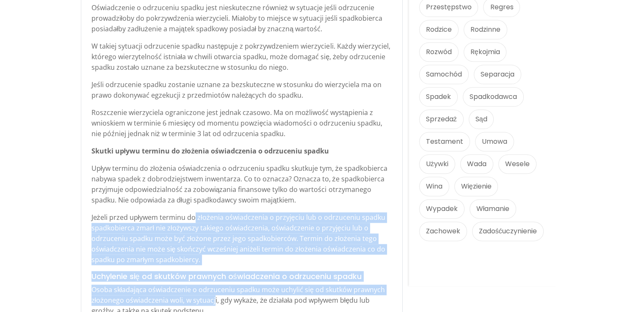 This screenshot has width=644, height=312. I want to click on a: Rodzice, so click(438, 29).